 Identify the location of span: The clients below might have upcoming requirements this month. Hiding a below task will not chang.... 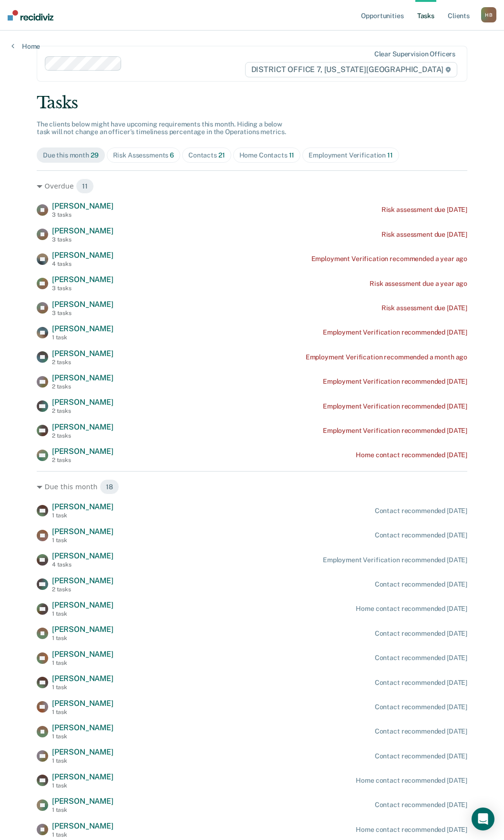
(161, 128).